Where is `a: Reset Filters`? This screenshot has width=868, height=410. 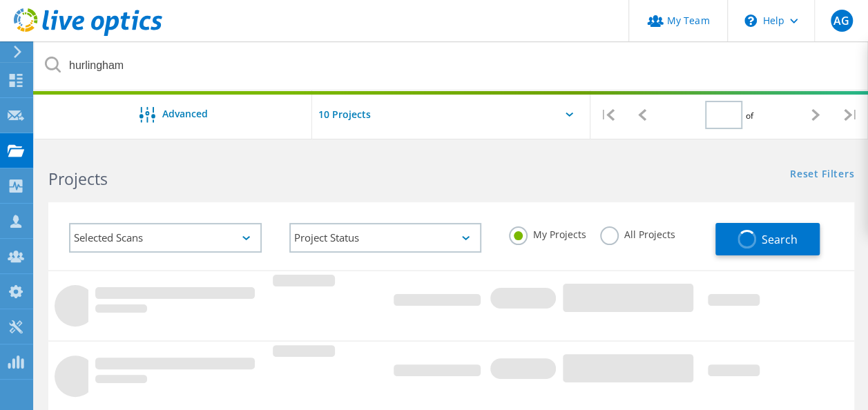 a: Reset Filters is located at coordinates (822, 175).